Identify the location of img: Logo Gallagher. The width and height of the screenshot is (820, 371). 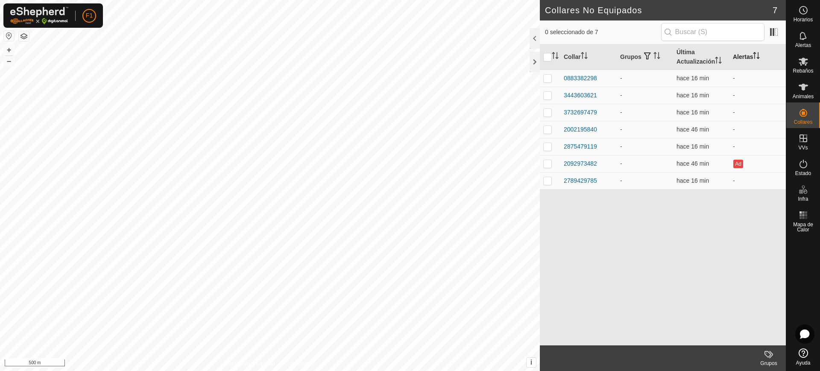
(39, 15).